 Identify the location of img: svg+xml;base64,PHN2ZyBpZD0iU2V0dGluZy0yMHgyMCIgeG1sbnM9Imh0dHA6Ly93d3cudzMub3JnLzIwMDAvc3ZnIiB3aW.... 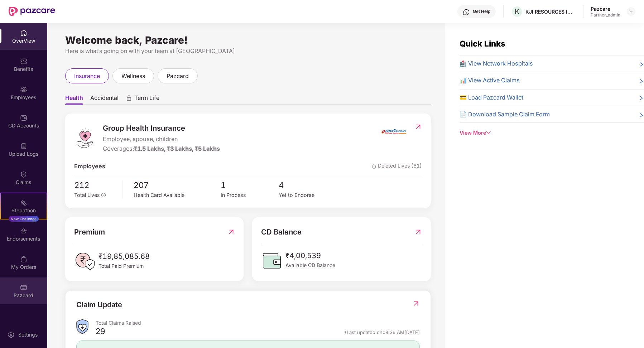
(11, 335).